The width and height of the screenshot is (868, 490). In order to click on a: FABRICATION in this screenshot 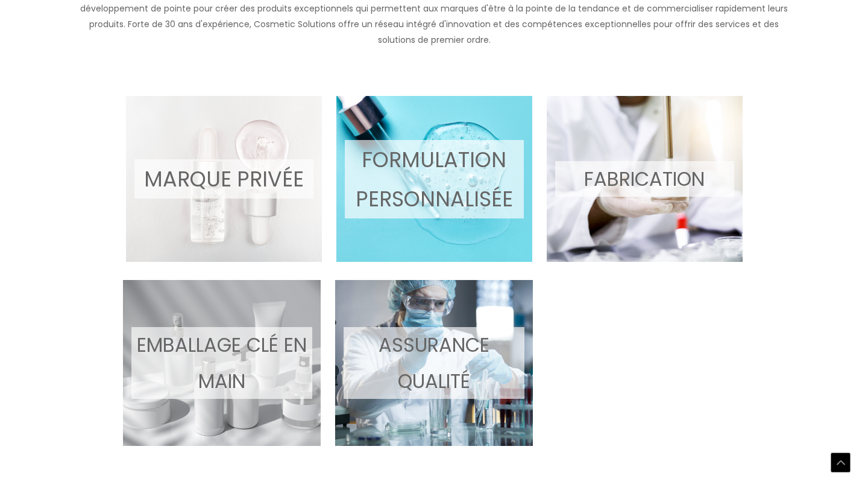, I will do `click(645, 179)`.